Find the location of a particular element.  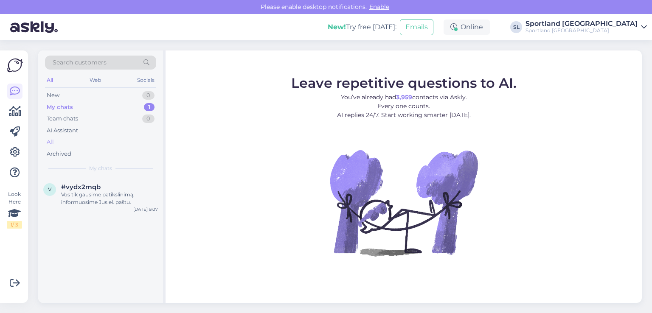

b: 3,959 is located at coordinates (404, 97).